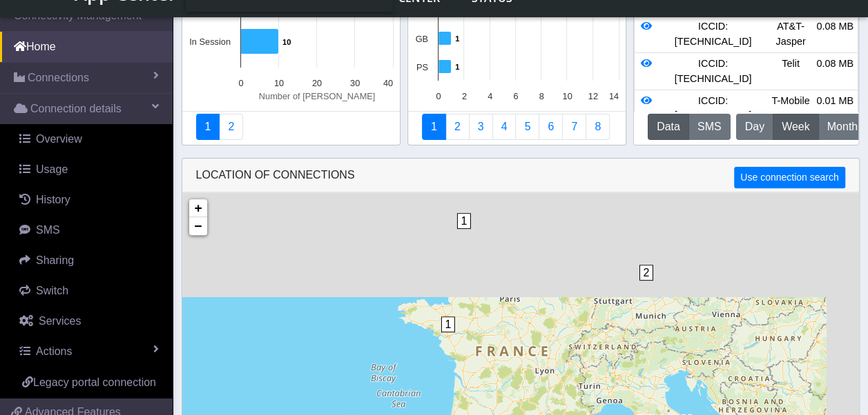  Describe the element at coordinates (317, 83) in the screenshot. I see `text: 20` at that location.